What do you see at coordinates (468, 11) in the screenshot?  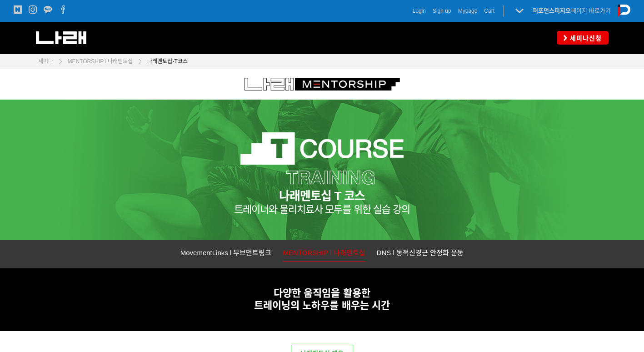 I see `span: Mypage` at bounding box center [468, 11].